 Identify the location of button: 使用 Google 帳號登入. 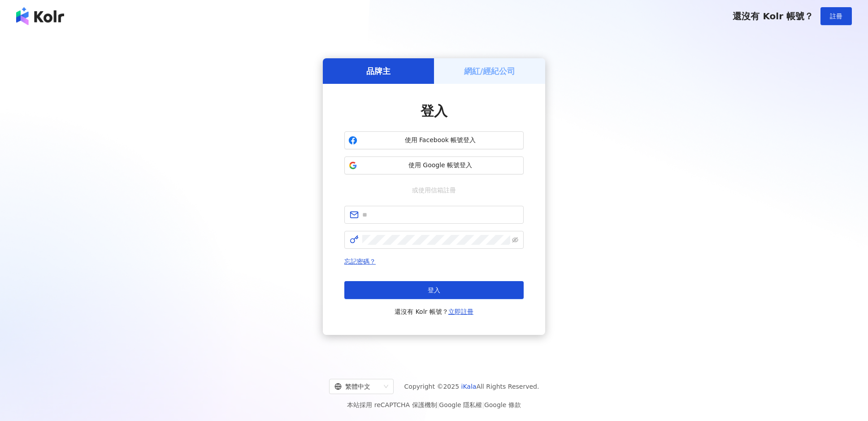
(434, 165).